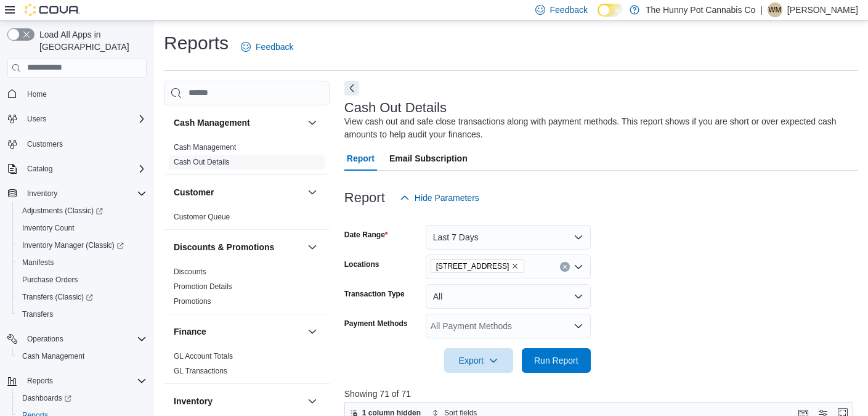  I want to click on span: Manifests, so click(82, 262).